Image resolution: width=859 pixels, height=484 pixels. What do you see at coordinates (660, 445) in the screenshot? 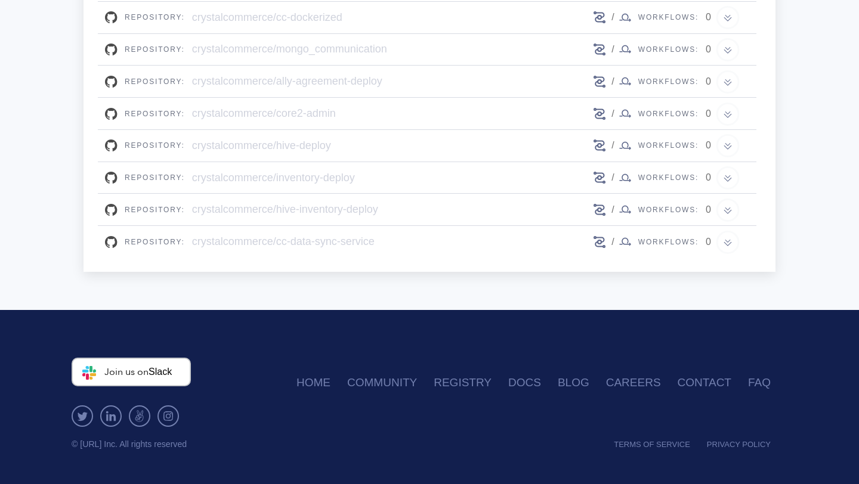
I see `a: Terms of Service` at bounding box center [660, 445].